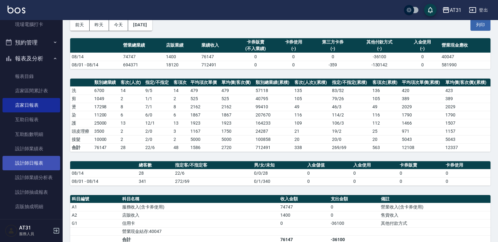 The image size is (498, 242). What do you see at coordinates (81, 115) in the screenshot?
I see `td: 染` at bounding box center [81, 115].